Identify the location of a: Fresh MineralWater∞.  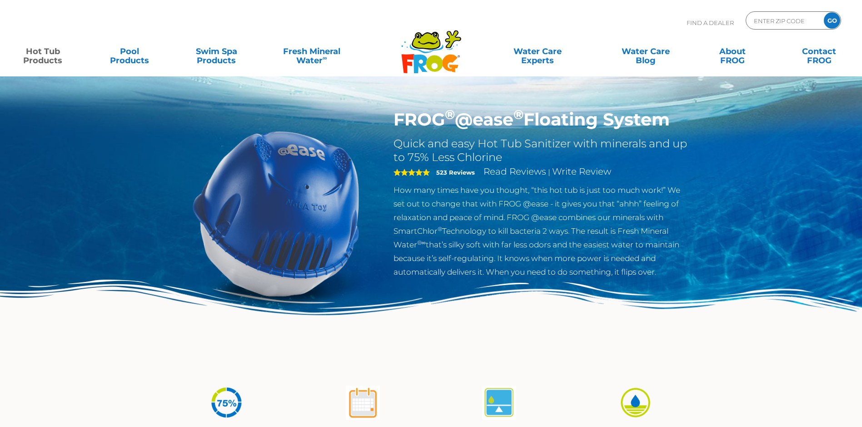
(312, 51).